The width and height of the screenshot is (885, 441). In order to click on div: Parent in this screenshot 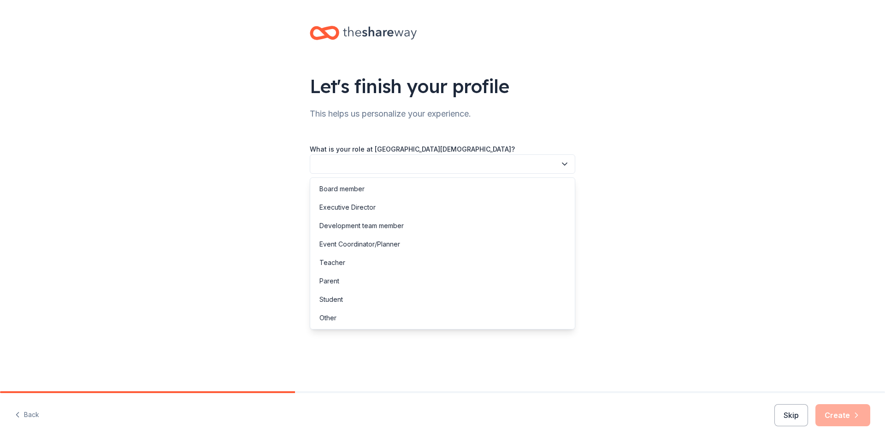, I will do `click(329, 281)`.